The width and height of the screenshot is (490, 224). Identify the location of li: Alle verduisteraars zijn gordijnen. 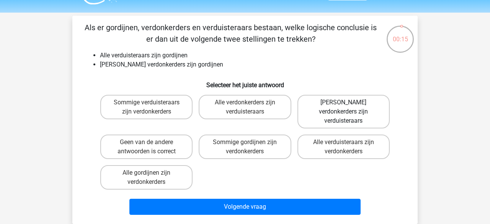
(253, 55).